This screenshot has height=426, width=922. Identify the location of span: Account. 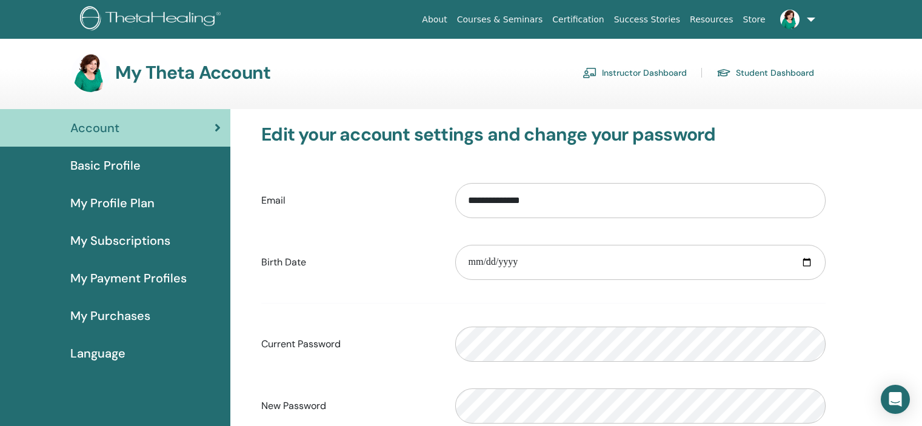
(95, 128).